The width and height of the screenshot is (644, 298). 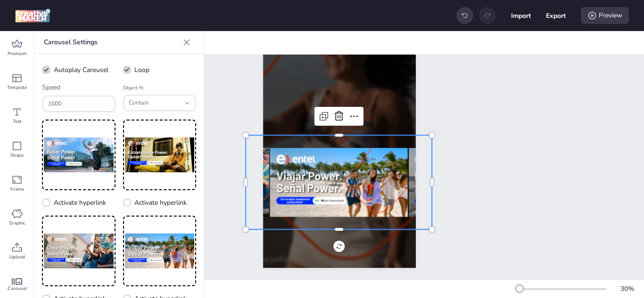 What do you see at coordinates (33, 15) in the screenshot?
I see `img: logo Creative Maker` at bounding box center [33, 15].